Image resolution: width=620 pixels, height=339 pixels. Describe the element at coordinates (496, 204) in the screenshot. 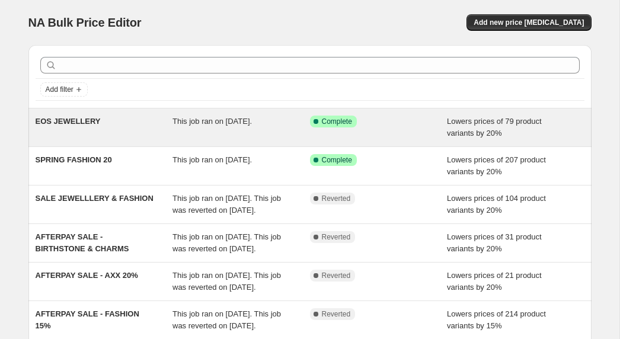

I see `span: Lowers prices of 104 product variants by 20%` at that location.